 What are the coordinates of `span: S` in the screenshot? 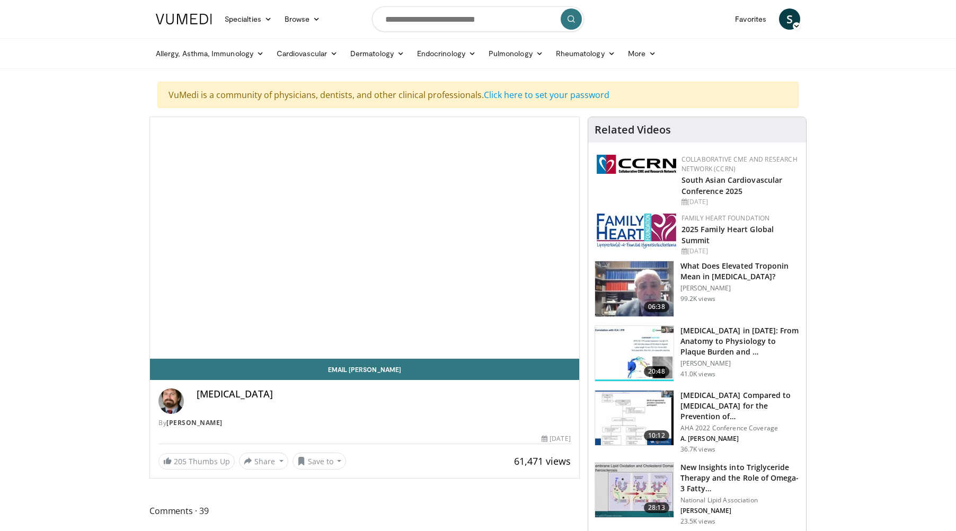 It's located at (790, 19).